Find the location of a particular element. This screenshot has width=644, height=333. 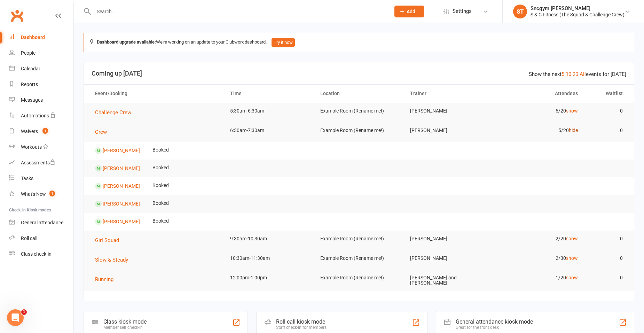

button: Running is located at coordinates (106, 280).